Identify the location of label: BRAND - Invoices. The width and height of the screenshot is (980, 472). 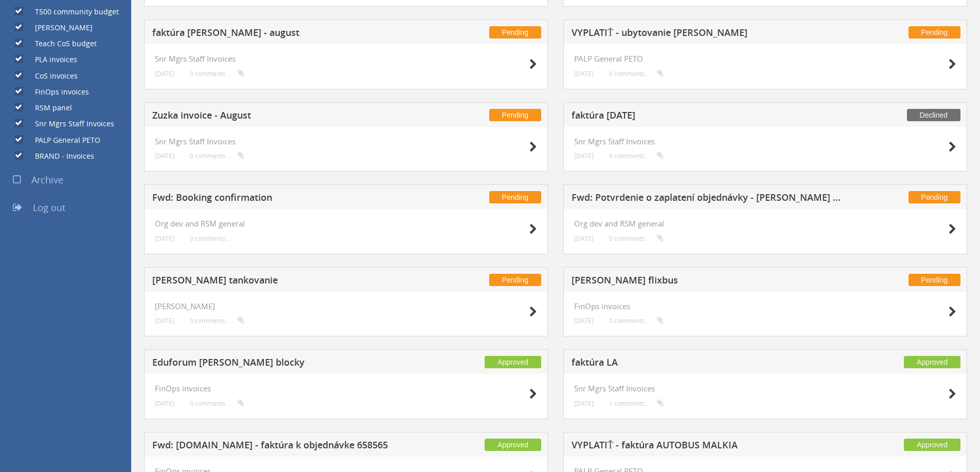
(59, 156).